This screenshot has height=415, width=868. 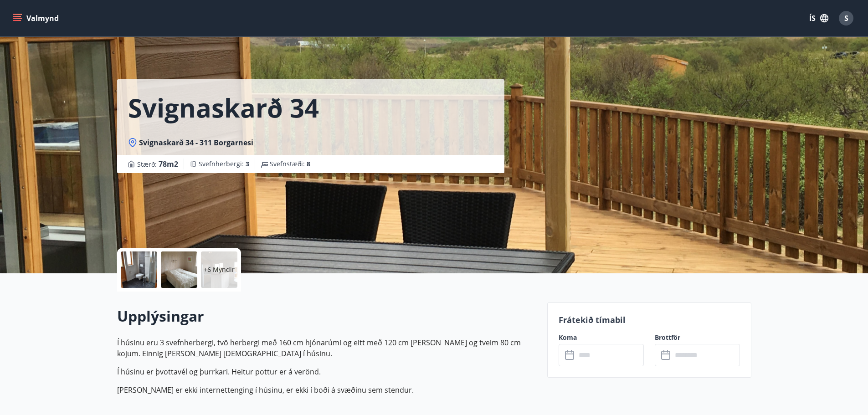 I want to click on span: S, so click(x=847, y=18).